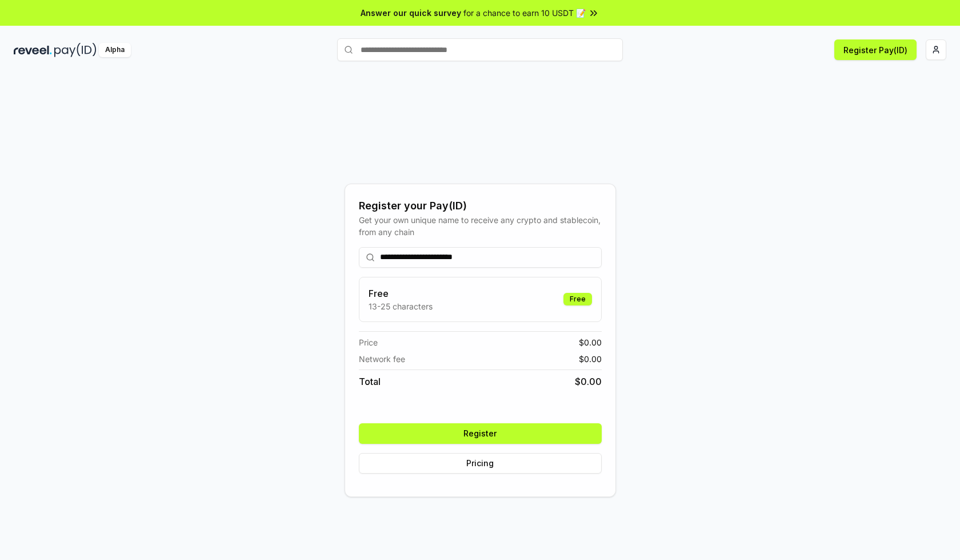 This screenshot has width=960, height=560. What do you see at coordinates (480, 463) in the screenshot?
I see `button: Pricing` at bounding box center [480, 463].